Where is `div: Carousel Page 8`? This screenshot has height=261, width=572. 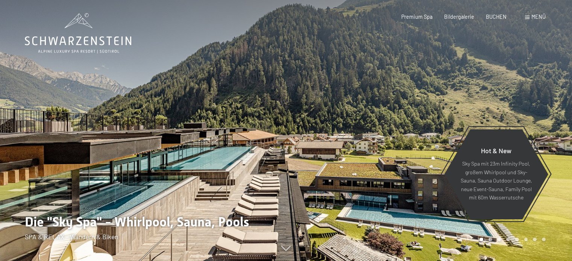
div: Carousel Page 8 is located at coordinates (544, 240).